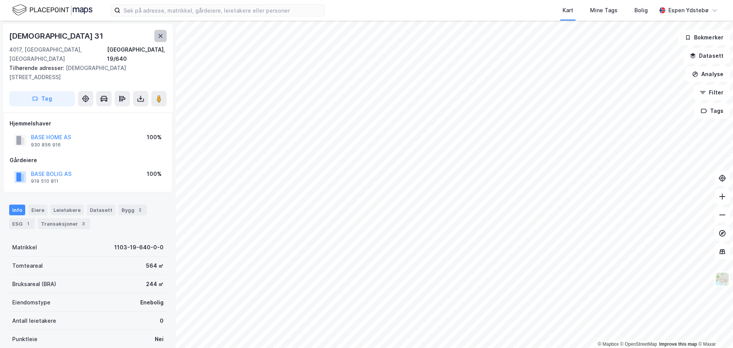  I want to click on div: Eiendomstype, so click(31, 302).